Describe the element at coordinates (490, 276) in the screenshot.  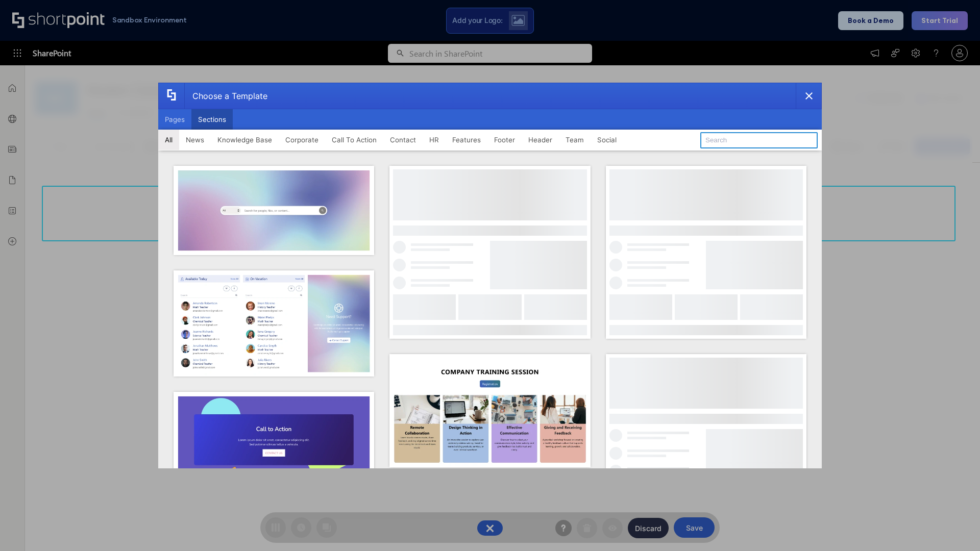
I see `div: template selector` at that location.